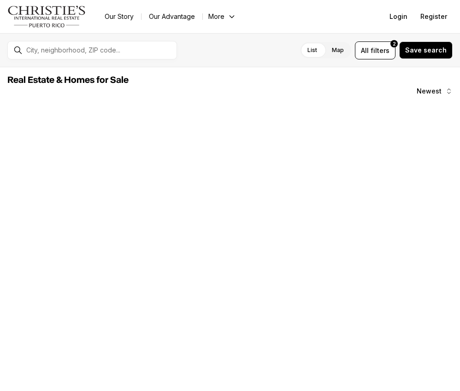  What do you see at coordinates (434, 17) in the screenshot?
I see `button: Register` at bounding box center [434, 17].